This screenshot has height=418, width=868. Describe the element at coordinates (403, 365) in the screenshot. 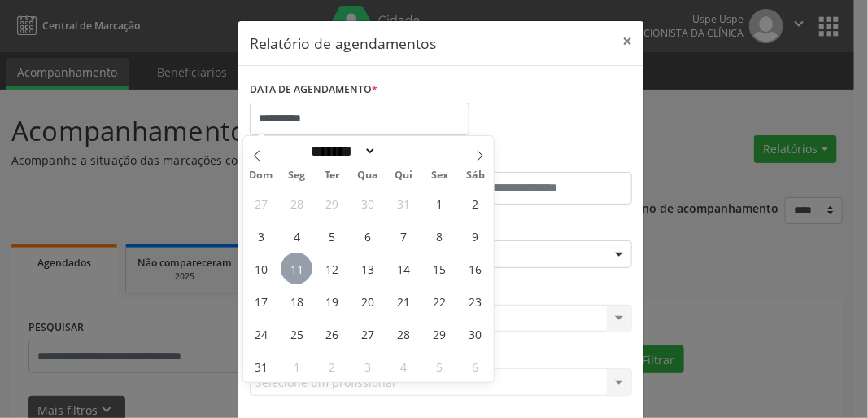

I see `span: Setembro 4, 2025` at that location.